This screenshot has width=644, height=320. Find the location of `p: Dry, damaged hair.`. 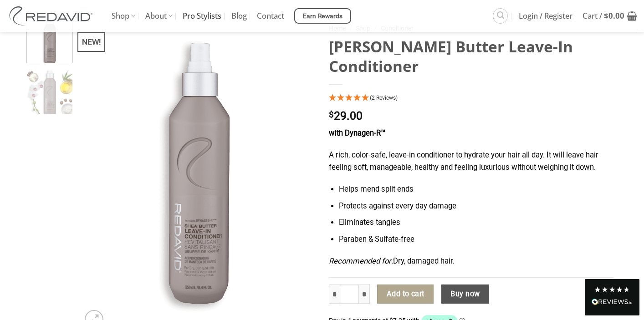

p: Dry, damaged hair. is located at coordinates (471, 262).